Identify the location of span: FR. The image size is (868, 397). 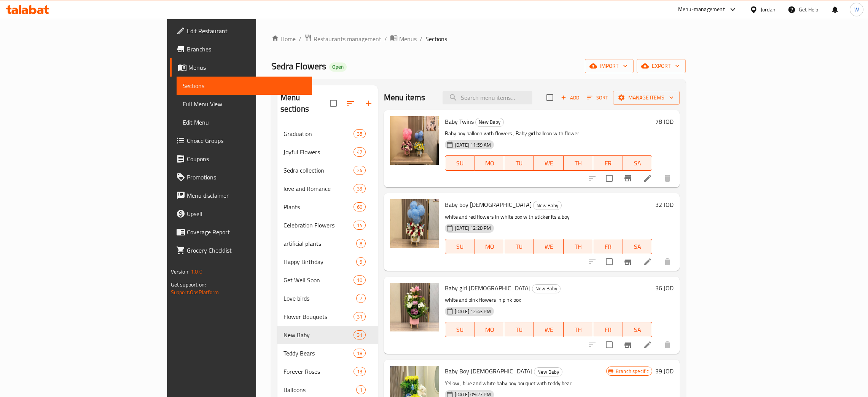
(608, 163).